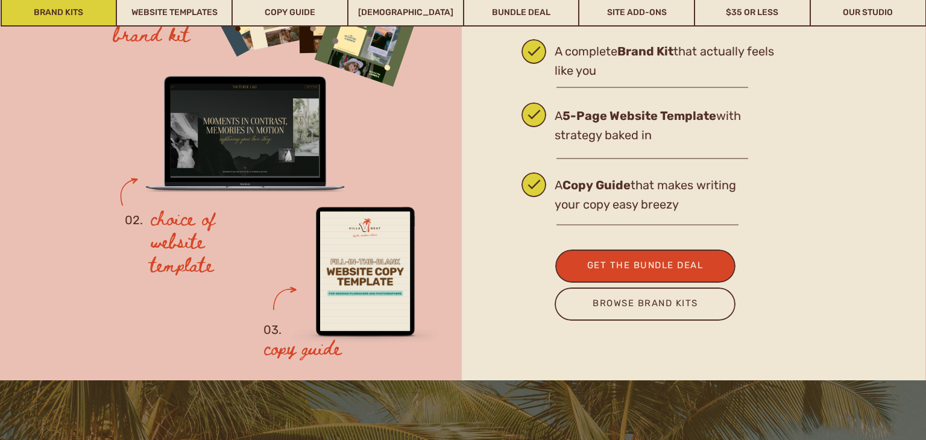  Describe the element at coordinates (318, 350) in the screenshot. I see `h3: copy guide` at that location.